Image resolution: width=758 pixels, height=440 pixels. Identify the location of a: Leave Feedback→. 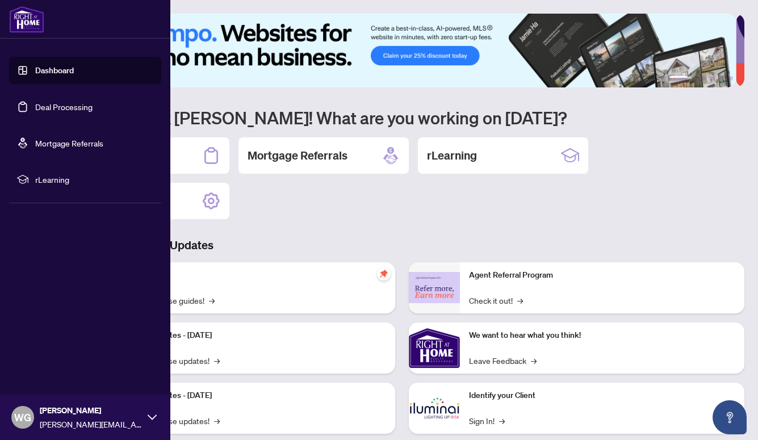
(503, 361).